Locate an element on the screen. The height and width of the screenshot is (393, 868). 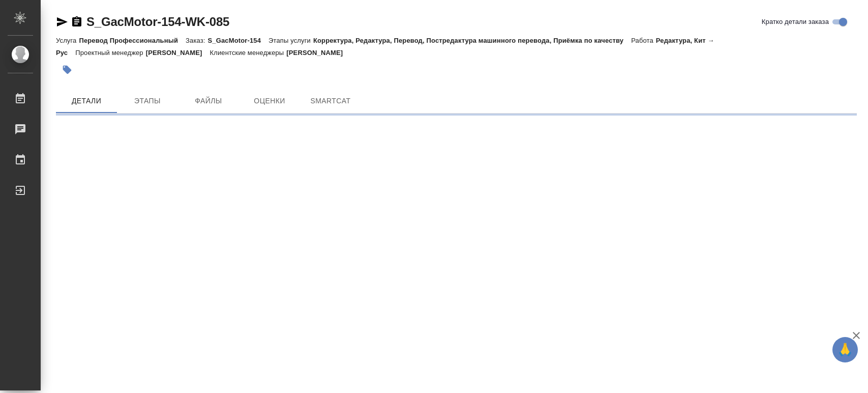
span: Этапы is located at coordinates (147, 101).